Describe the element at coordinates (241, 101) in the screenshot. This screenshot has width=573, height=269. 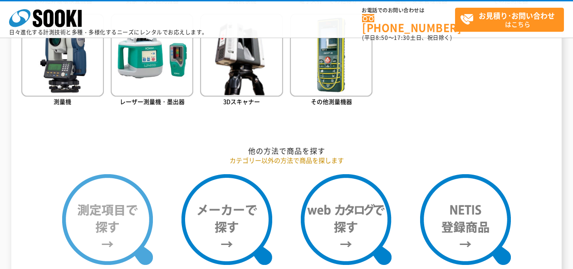
I see `span: 3Dスキャナー` at that location.